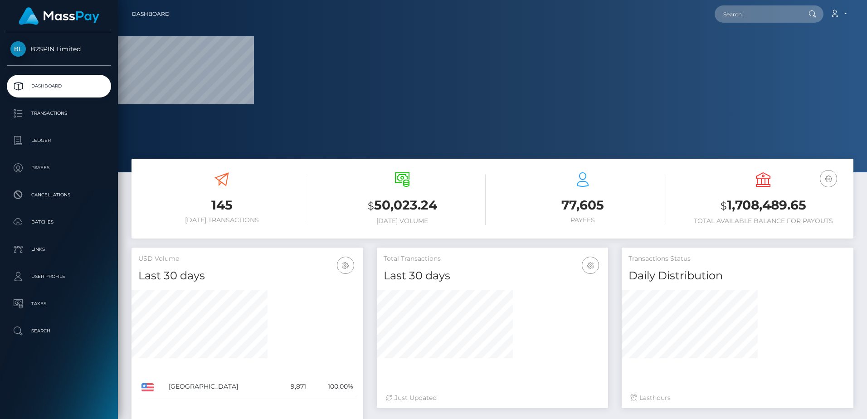  I want to click on h5: Total Transactions, so click(492, 259).